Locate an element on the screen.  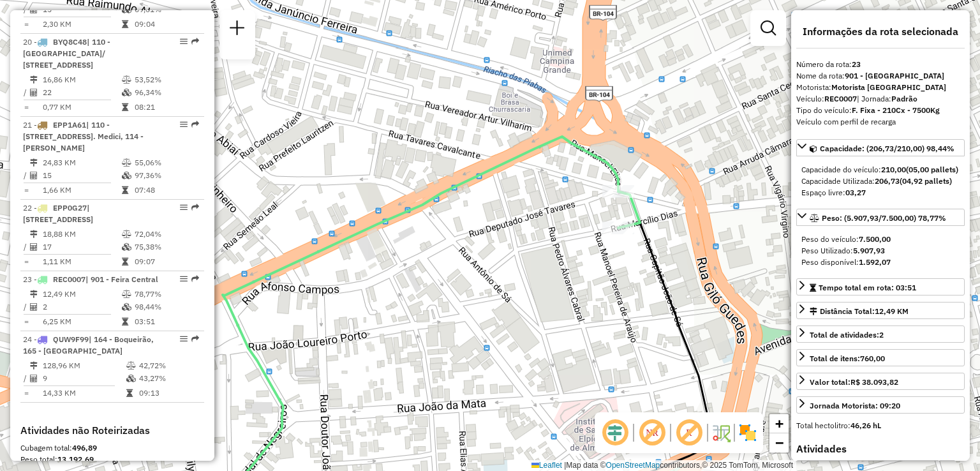
div: Capacidade Utilizada: is located at coordinates (881, 181).